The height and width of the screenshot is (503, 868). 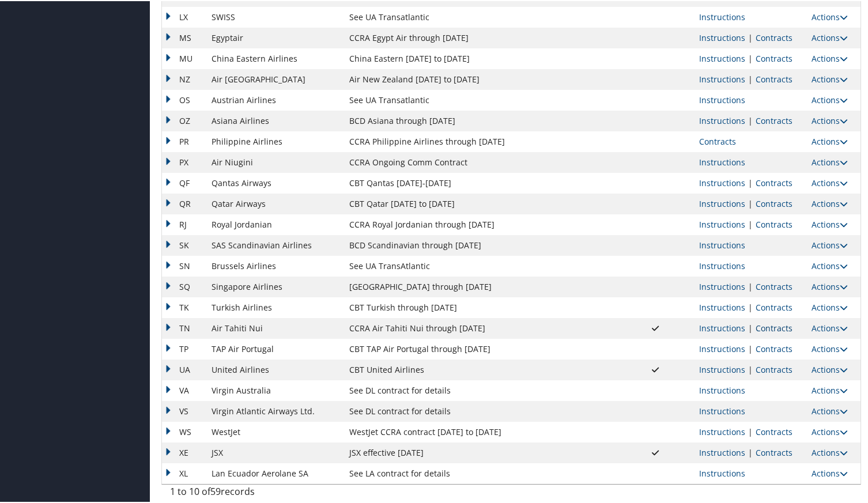 What do you see at coordinates (275, 57) in the screenshot?
I see `td: China Eastern Airlines` at bounding box center [275, 57].